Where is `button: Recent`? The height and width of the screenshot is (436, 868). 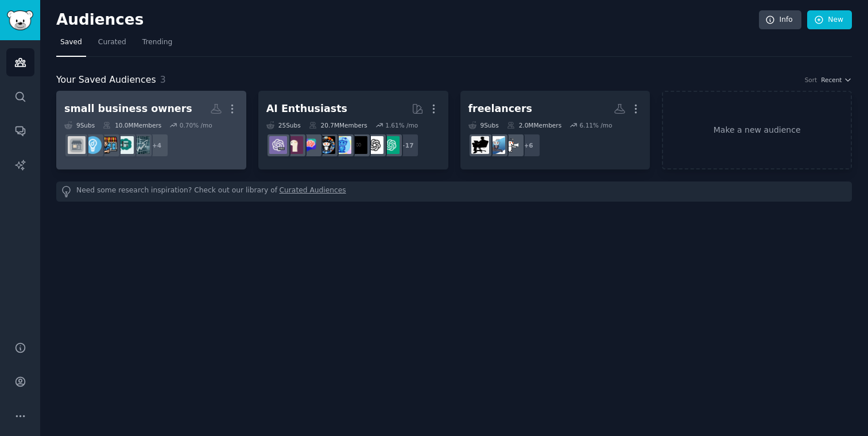
button: Recent is located at coordinates (836, 80).